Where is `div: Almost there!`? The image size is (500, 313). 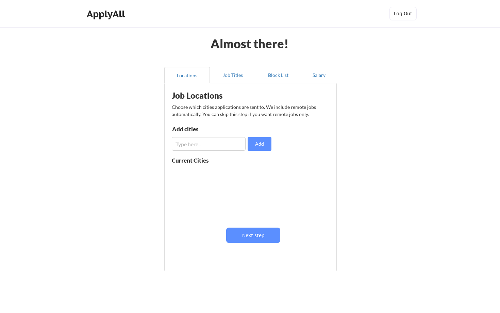 div: Almost there! is located at coordinates (250, 44).